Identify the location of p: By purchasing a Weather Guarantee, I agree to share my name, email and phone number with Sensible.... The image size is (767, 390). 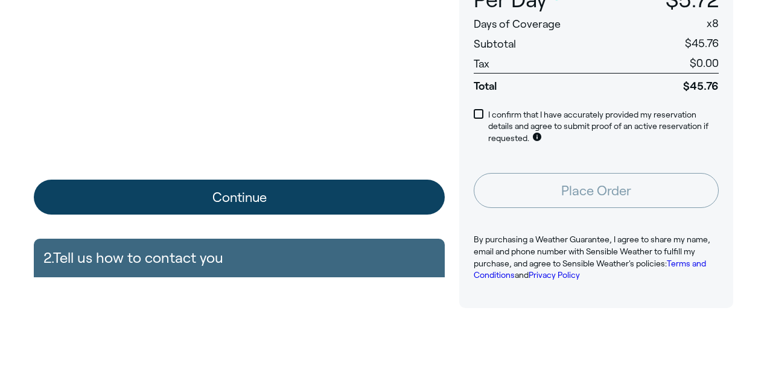
(596, 258).